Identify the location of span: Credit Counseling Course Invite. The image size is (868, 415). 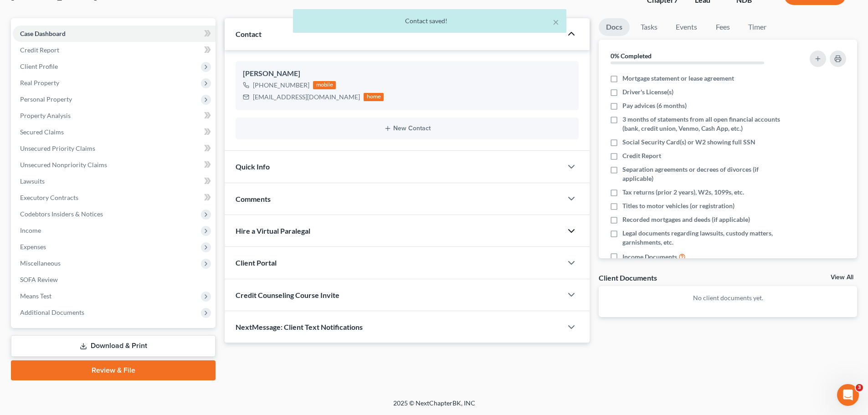
(288, 295).